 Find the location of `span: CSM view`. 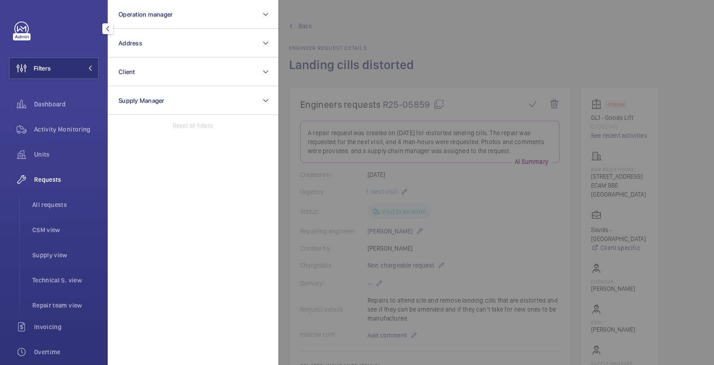

span: CSM view is located at coordinates (66, 230).